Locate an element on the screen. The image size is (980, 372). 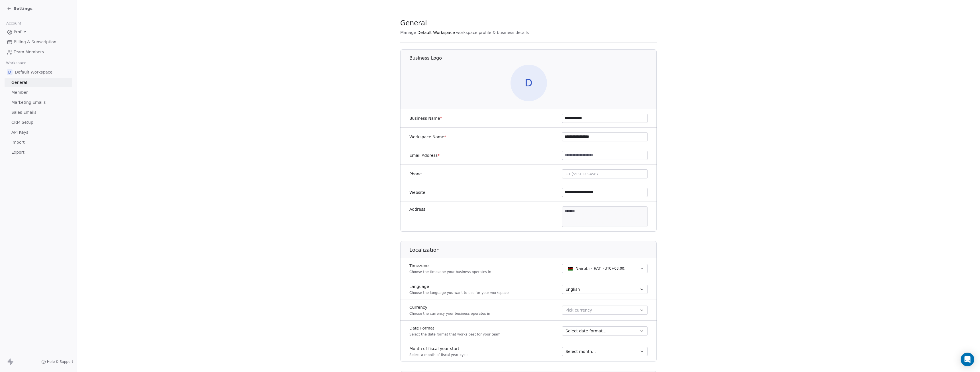
a: Profile is located at coordinates (38, 32).